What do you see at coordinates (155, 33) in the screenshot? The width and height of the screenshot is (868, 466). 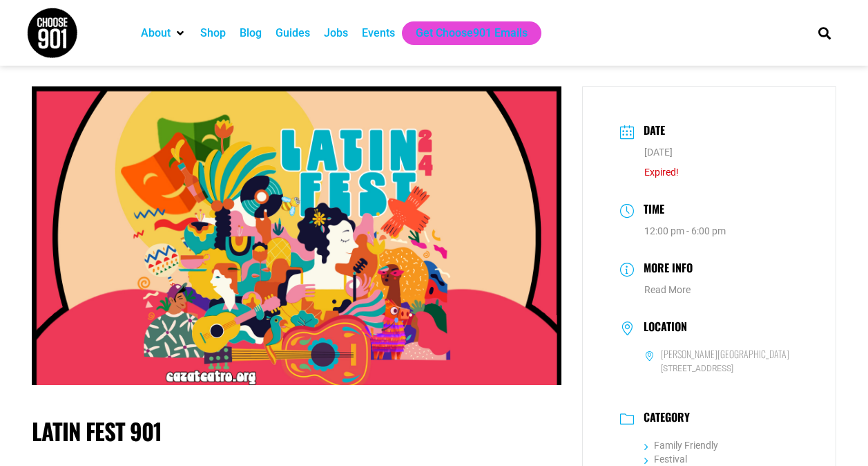 I see `a: About` at bounding box center [155, 33].